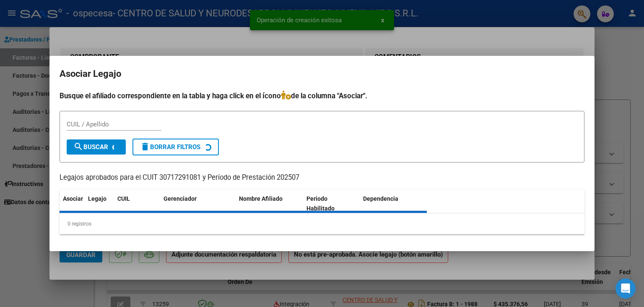  Describe the element at coordinates (331, 203) in the screenshot. I see `datatable-header-cell: Periodo Habilitado` at that location.